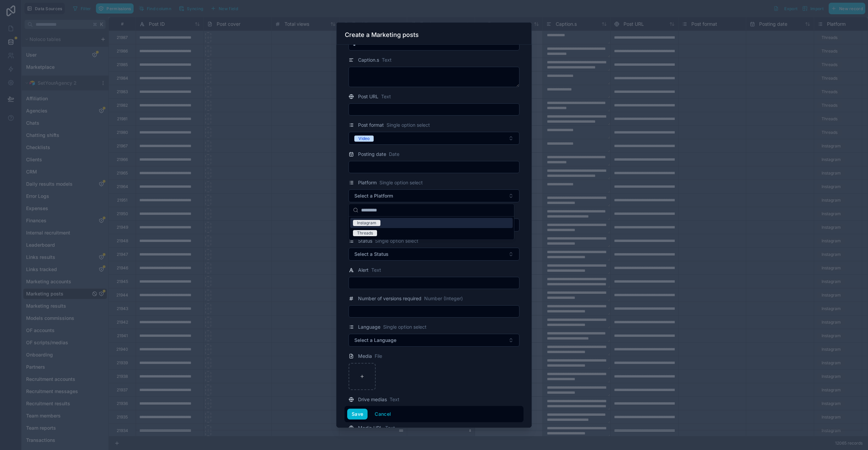 The height and width of the screenshot is (450, 868). What do you see at coordinates (365, 356) in the screenshot?
I see `span: Media` at bounding box center [365, 356].